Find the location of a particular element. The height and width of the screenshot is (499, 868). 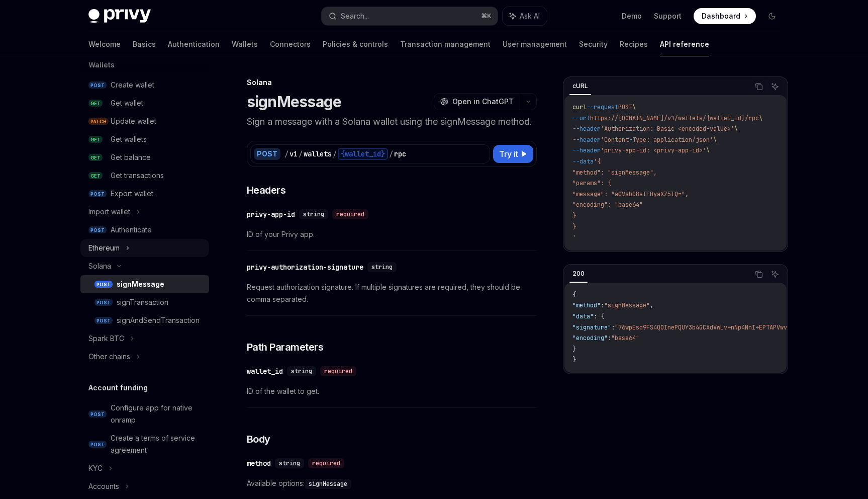

div: signMessage is located at coordinates (141, 284).